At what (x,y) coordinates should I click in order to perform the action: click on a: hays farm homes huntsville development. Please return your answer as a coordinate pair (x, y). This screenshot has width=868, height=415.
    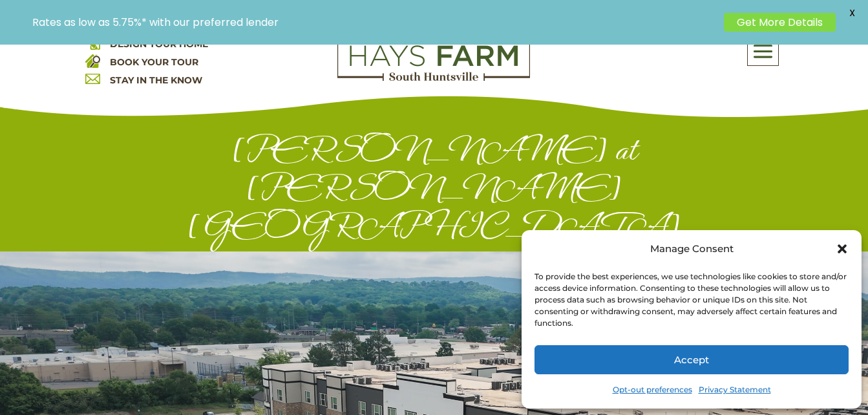
    Looking at the image, I should click on (434, 78).